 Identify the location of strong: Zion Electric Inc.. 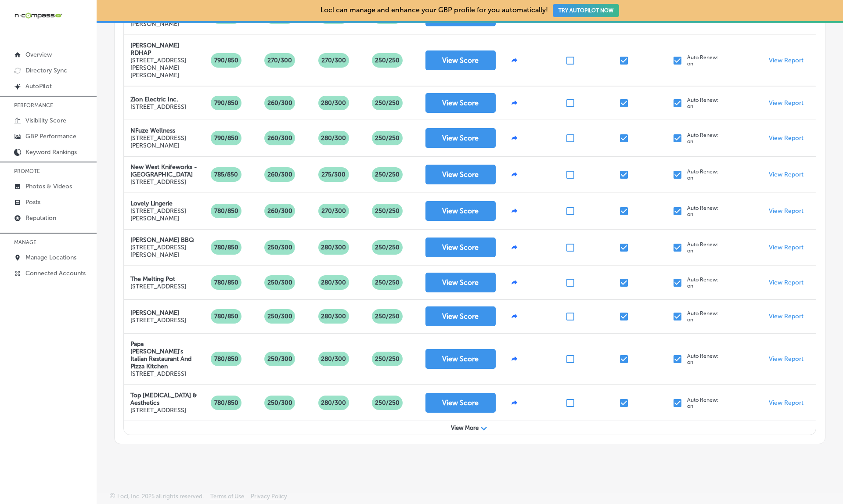
(154, 100).